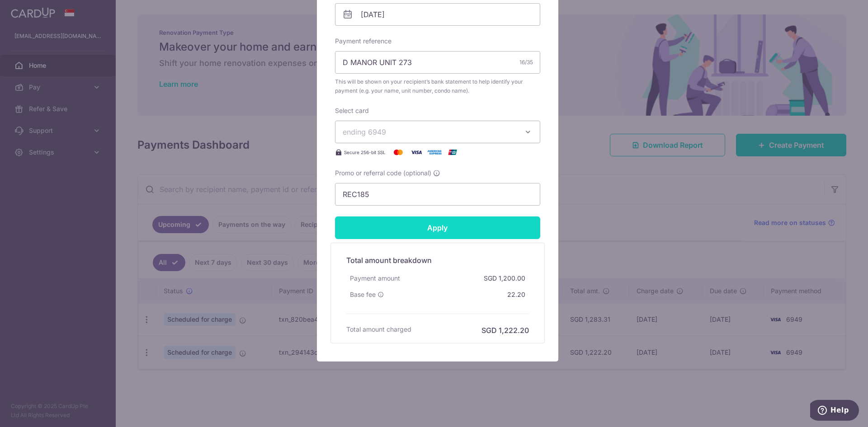 The width and height of the screenshot is (868, 427). I want to click on span: Base fee, so click(363, 294).